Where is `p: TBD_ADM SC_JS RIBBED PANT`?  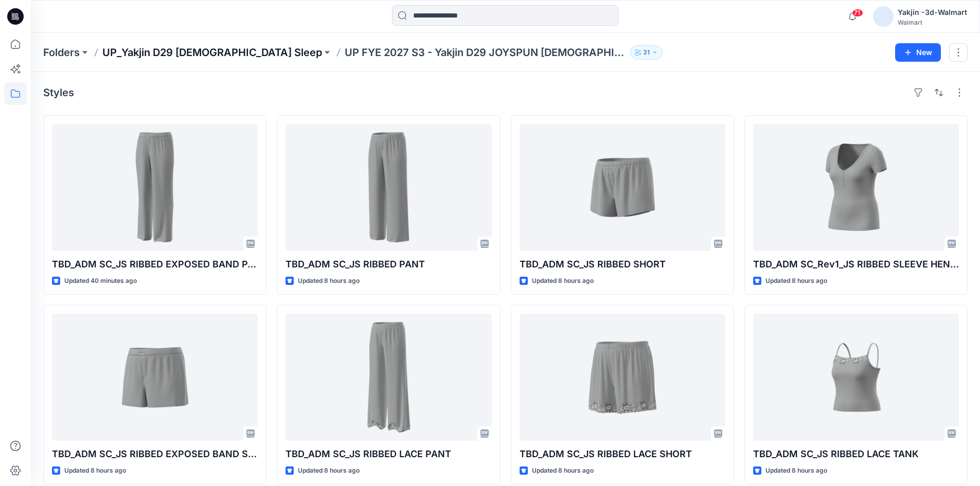
p: TBD_ADM SC_JS RIBBED PANT is located at coordinates (389, 264).